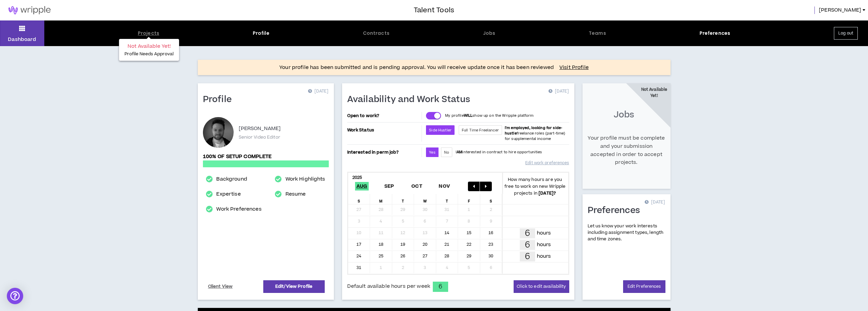 This screenshot has height=311, width=868. Describe the element at coordinates (416, 68) in the screenshot. I see `p: Your profile has been submitted and is pending approval. You will receive update once it has been...` at that location.